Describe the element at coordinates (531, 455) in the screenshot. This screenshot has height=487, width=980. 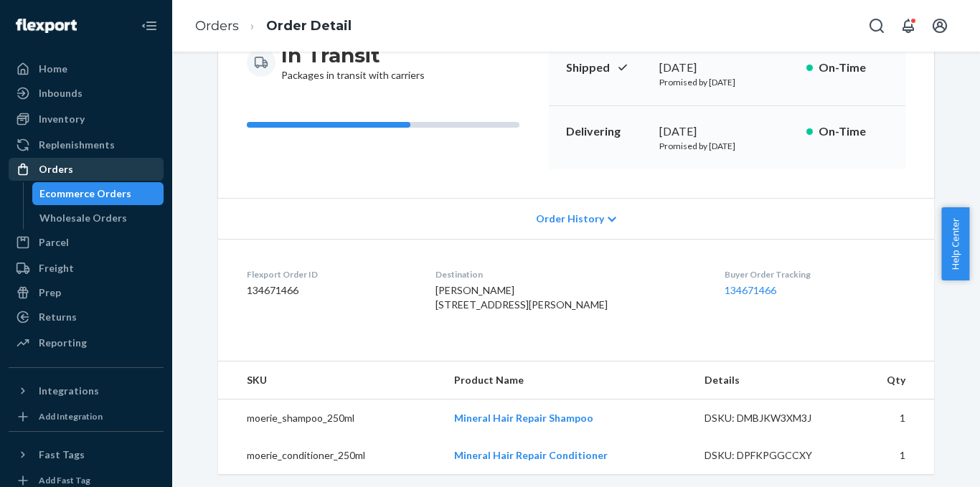
I see `a: Mineral Hair Repair Conditioner` at that location.